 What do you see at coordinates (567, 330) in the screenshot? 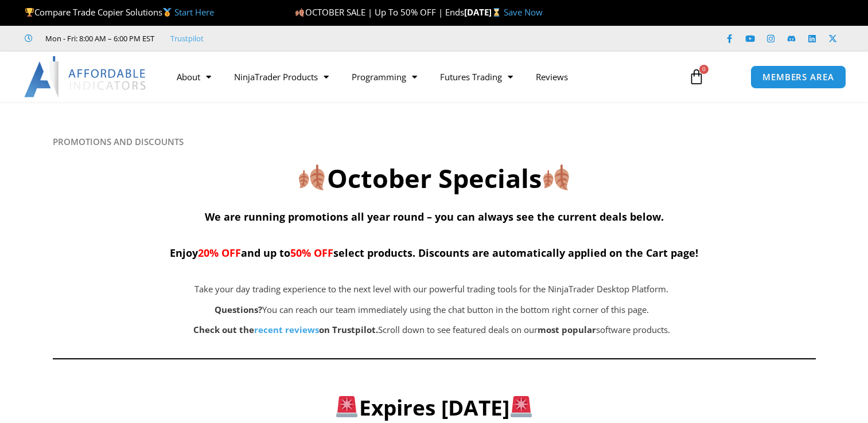
I see `b: most popular` at bounding box center [567, 330].